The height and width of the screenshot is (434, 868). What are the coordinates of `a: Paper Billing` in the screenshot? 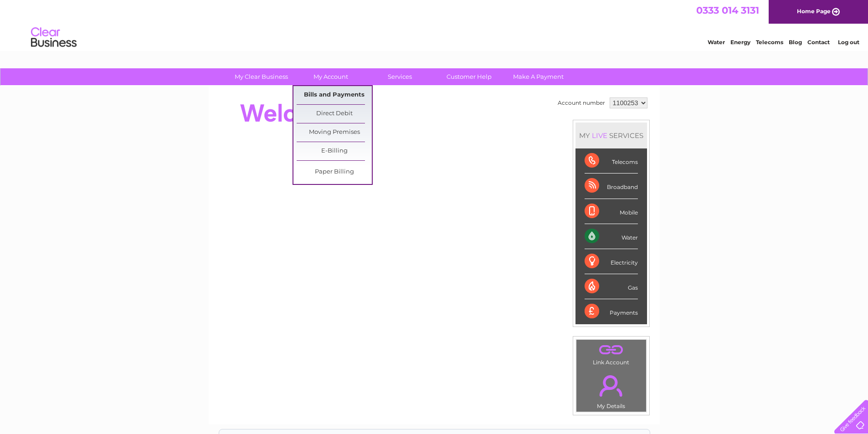 It's located at (334, 172).